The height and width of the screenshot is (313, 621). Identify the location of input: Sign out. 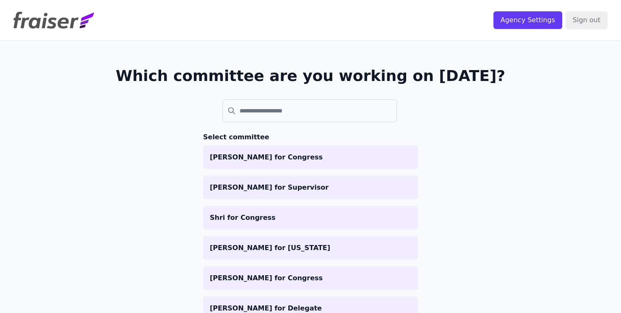
(587, 20).